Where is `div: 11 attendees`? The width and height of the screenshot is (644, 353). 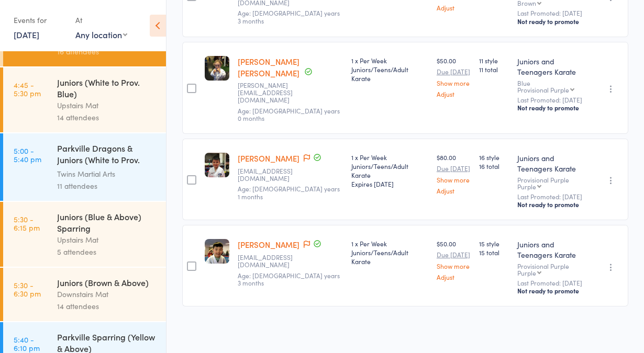
div: 11 attendees is located at coordinates (107, 186).